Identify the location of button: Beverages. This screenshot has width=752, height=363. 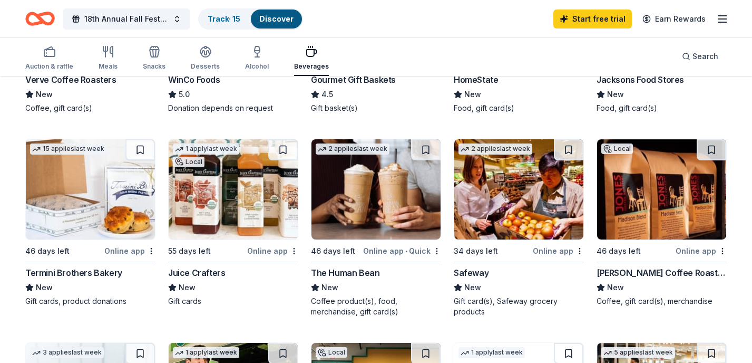
(311, 58).